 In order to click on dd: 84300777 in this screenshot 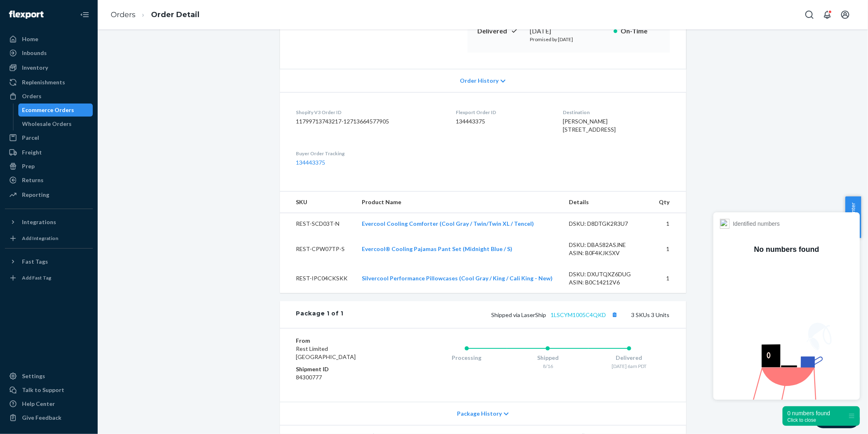, I will do `click(345, 377)`.